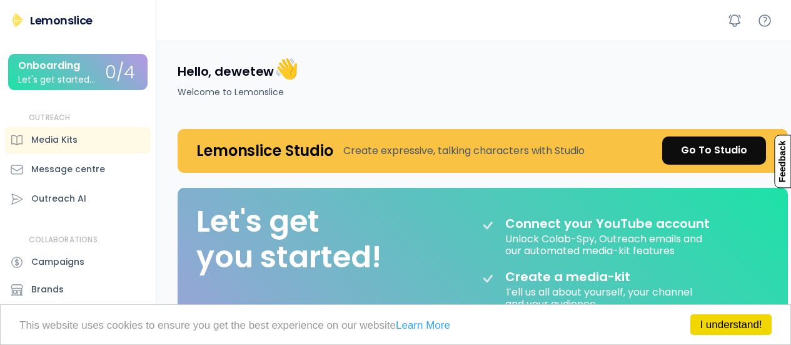 This screenshot has width=791, height=345. I want to click on div: Create expressive, talking characters with Studio, so click(464, 151).